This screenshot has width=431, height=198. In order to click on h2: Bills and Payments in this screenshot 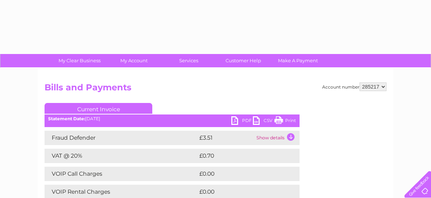, I will do `click(216, 89)`.